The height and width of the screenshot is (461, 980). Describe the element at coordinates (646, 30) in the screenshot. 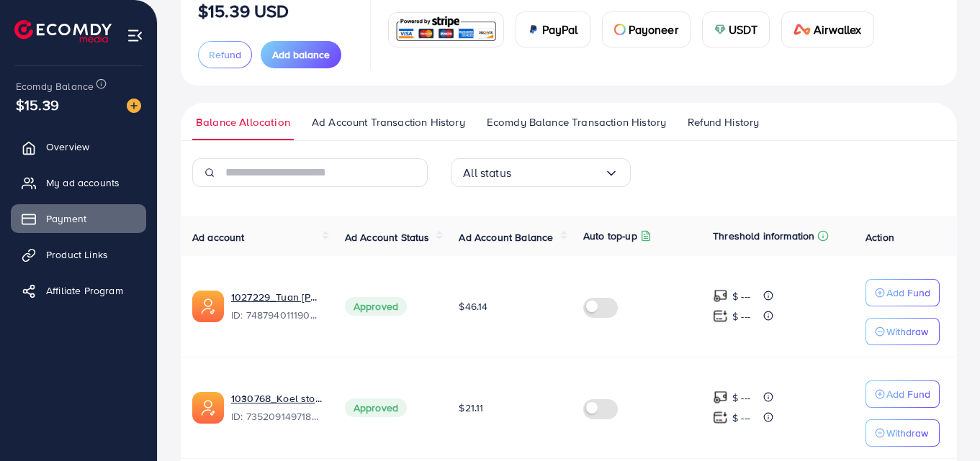

I see `a: cardPayoneer` at that location.